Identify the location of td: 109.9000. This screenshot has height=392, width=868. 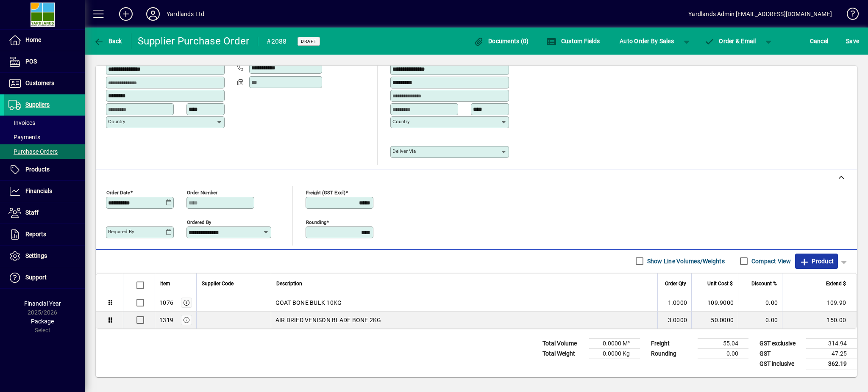
(714, 303).